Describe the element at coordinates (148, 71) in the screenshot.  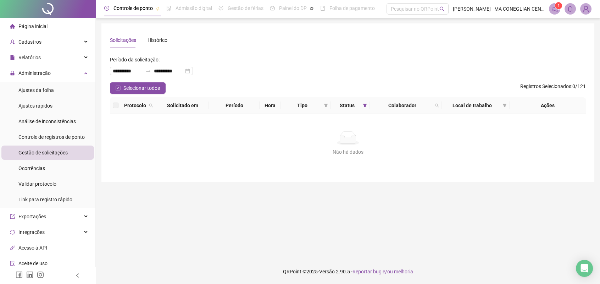
I see `span: to` at that location.